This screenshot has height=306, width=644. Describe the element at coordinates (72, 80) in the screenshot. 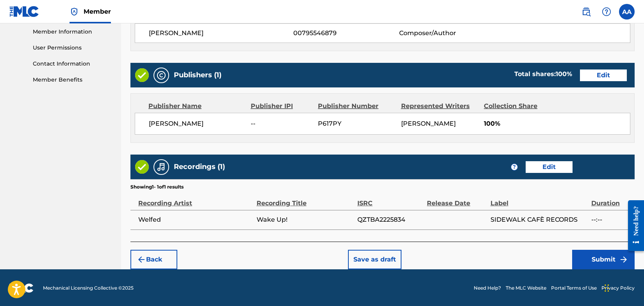

I see `a: Member Benefits` at that location.